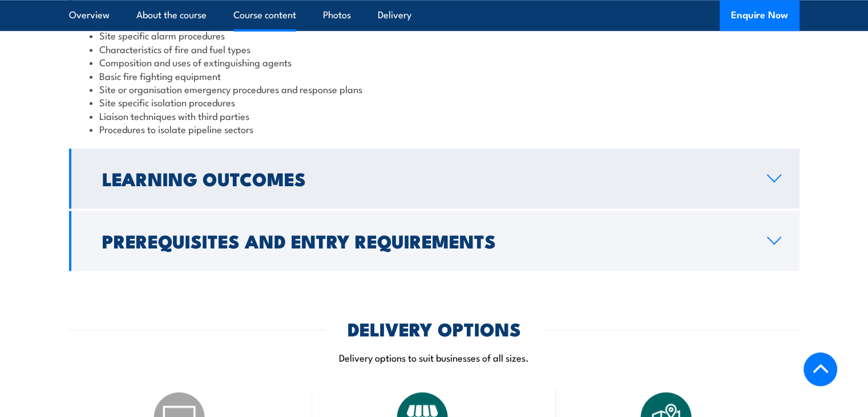 The image size is (868, 417). What do you see at coordinates (425, 240) in the screenshot?
I see `h2: Prerequisites and Entry Requirements` at bounding box center [425, 240].